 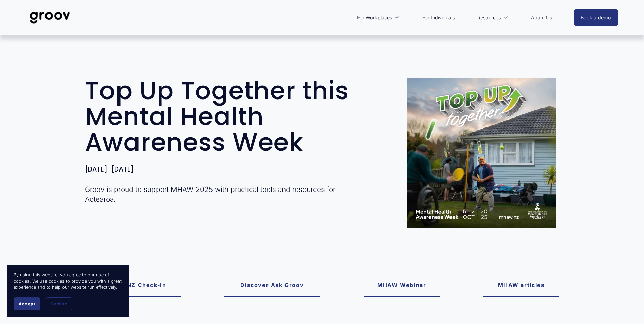 I want to click on img: Groov | Unlock Human Potential at Work and in Life, so click(x=50, y=18).